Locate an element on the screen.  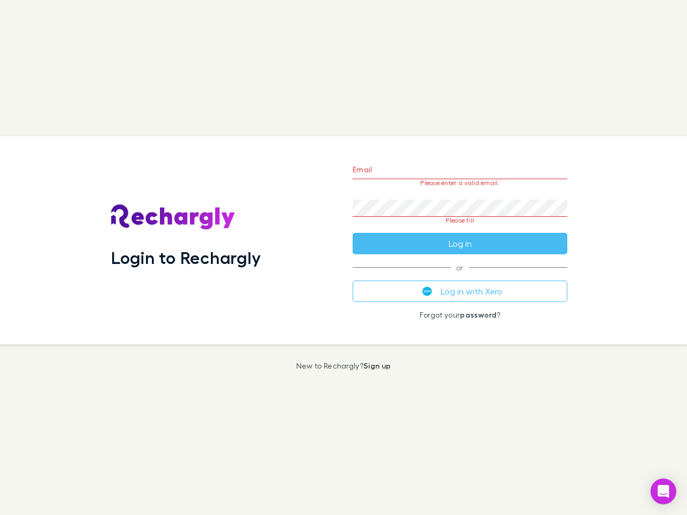
button: Log in is located at coordinates (460, 244).